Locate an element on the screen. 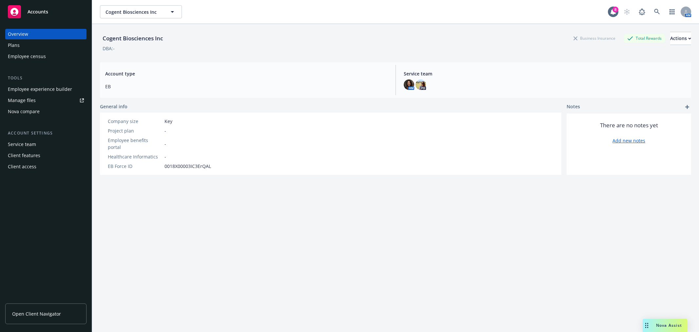 This screenshot has height=332, width=699. div: Employee benefits portal is located at coordinates (135, 143).